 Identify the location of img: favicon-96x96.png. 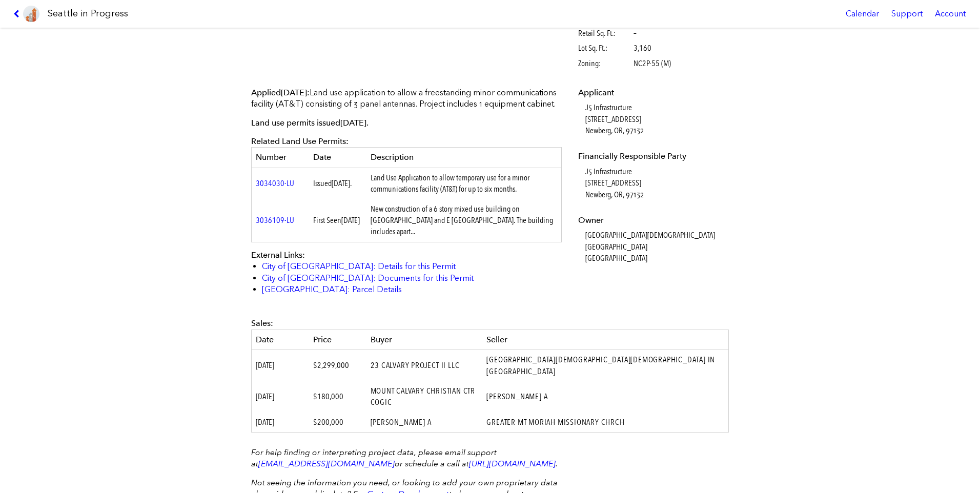
(31, 14).